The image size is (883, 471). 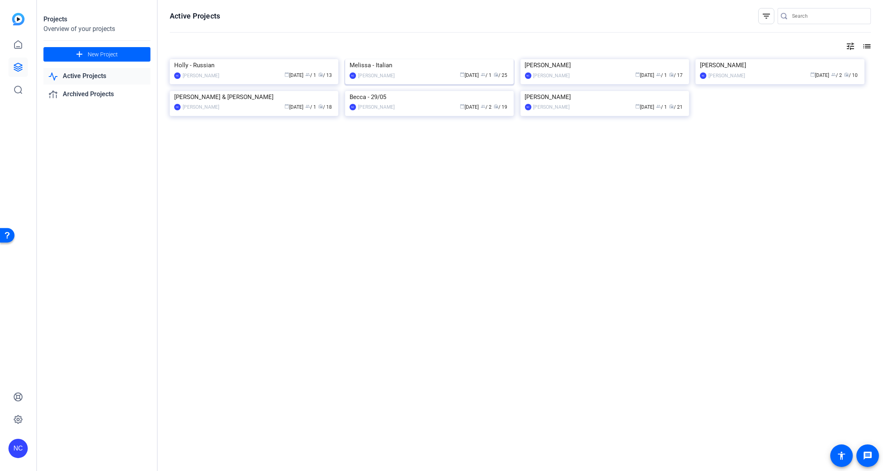 What do you see at coordinates (325, 75) in the screenshot?
I see `span: / 13` at bounding box center [325, 75].